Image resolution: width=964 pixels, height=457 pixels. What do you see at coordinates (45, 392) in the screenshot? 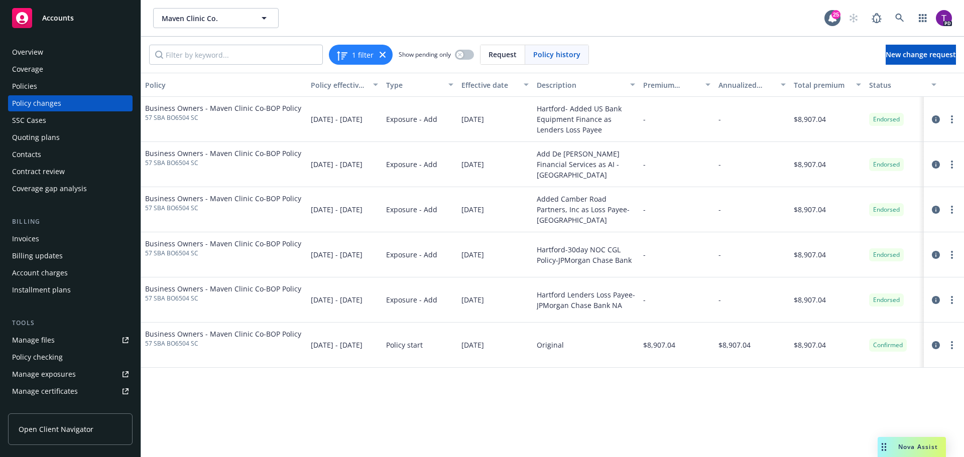
I see `div: Manage certificates` at bounding box center [45, 392].